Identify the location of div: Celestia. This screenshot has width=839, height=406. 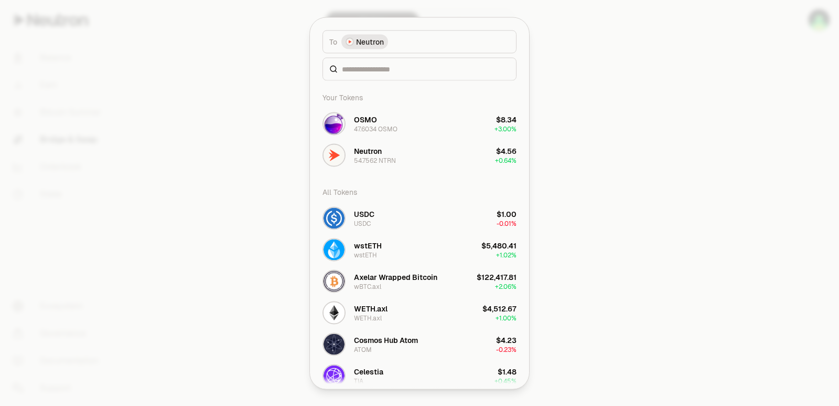
(369, 371).